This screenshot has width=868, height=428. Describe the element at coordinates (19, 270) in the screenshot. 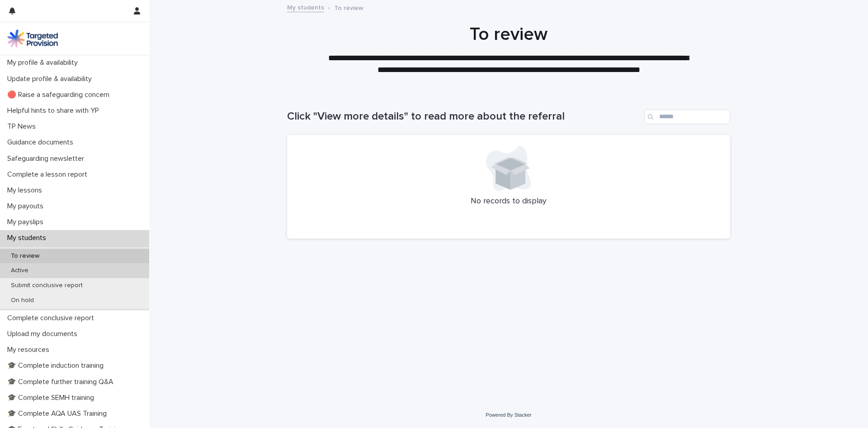

I see `p: Active` at that location.